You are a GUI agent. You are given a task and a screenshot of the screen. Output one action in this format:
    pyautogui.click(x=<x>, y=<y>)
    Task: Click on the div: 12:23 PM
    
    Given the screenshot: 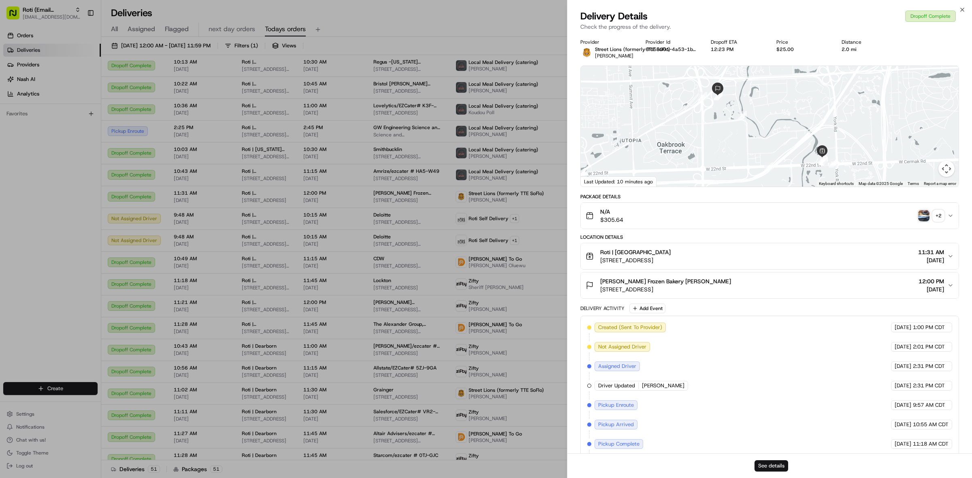 What is the action you would take?
    pyautogui.click(x=736, y=49)
    